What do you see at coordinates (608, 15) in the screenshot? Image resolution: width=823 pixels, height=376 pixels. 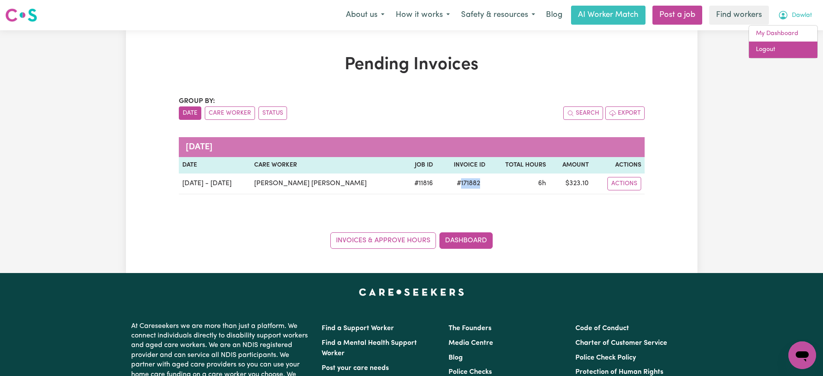 I see `a: AI Worker Match` at bounding box center [608, 15].